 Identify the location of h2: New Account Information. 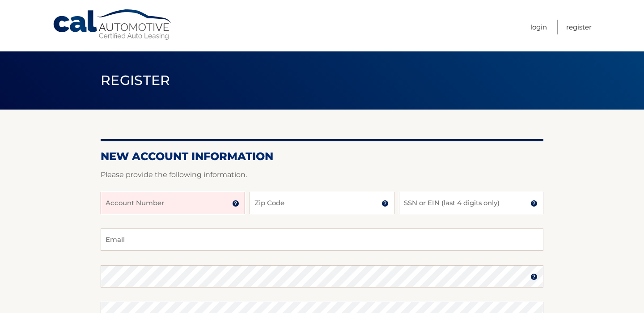
(322, 156).